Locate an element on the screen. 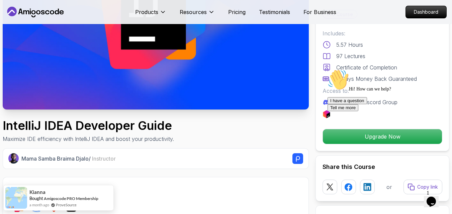 The width and height of the screenshot is (452, 214). h1: IntelliJ IDEA Developer Guide is located at coordinates (88, 126).